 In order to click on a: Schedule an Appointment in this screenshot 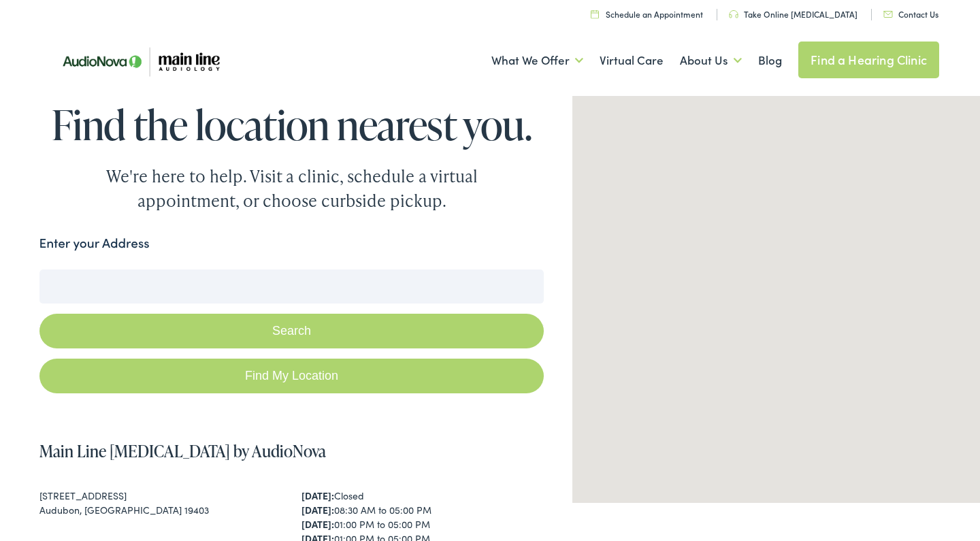, I will do `click(646, 13)`.